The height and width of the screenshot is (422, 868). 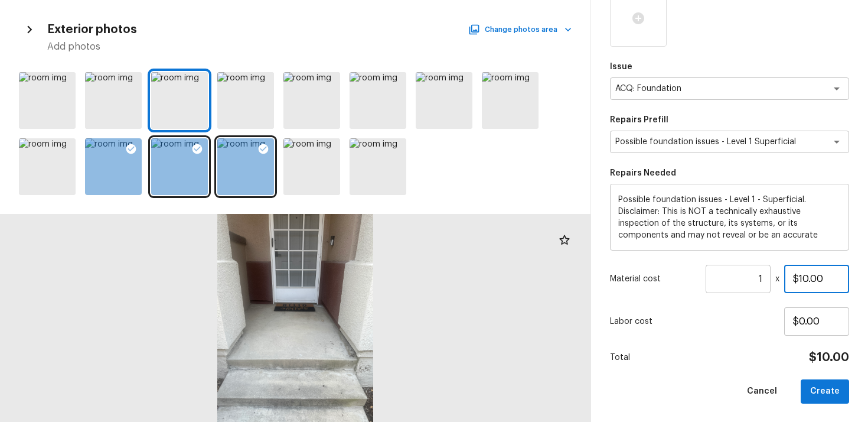 I want to click on h5: Add photos, so click(x=309, y=46).